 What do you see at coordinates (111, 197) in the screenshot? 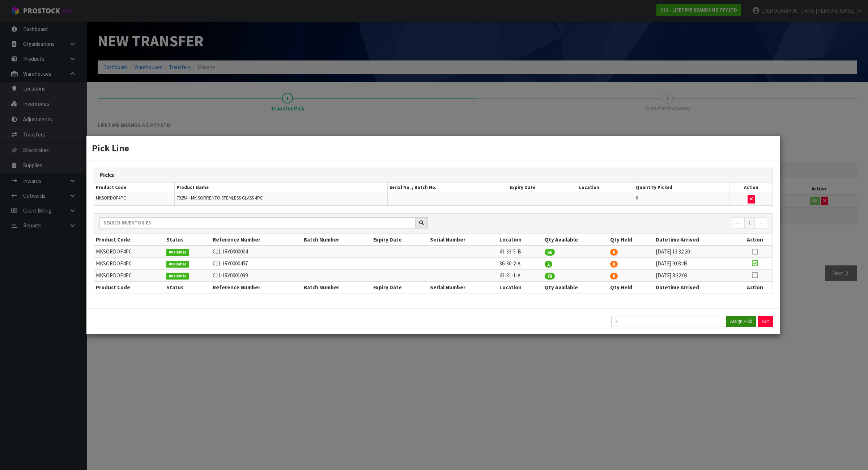
I see `span: MKSORDOF4PC` at bounding box center [111, 197].